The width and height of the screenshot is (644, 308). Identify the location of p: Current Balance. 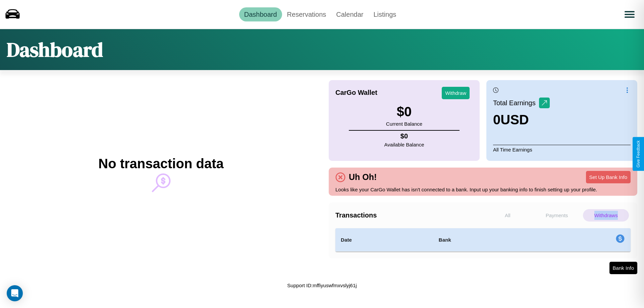
(404, 124).